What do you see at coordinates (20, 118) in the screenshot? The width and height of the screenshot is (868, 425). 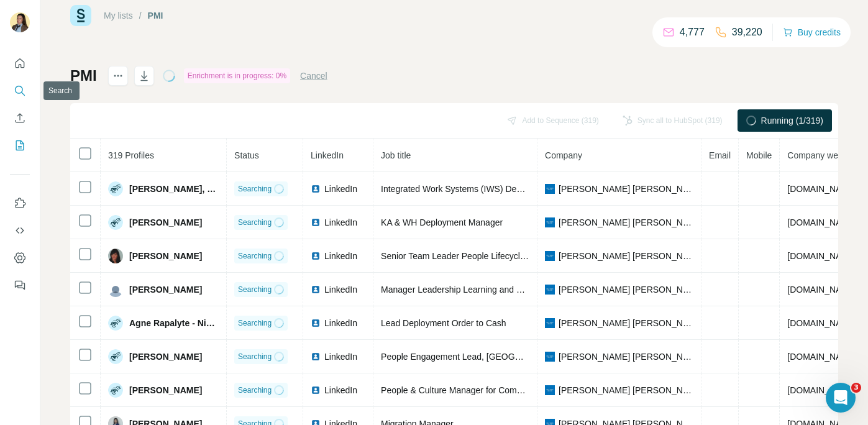 I see `button: Enrich CSV` at bounding box center [20, 118].